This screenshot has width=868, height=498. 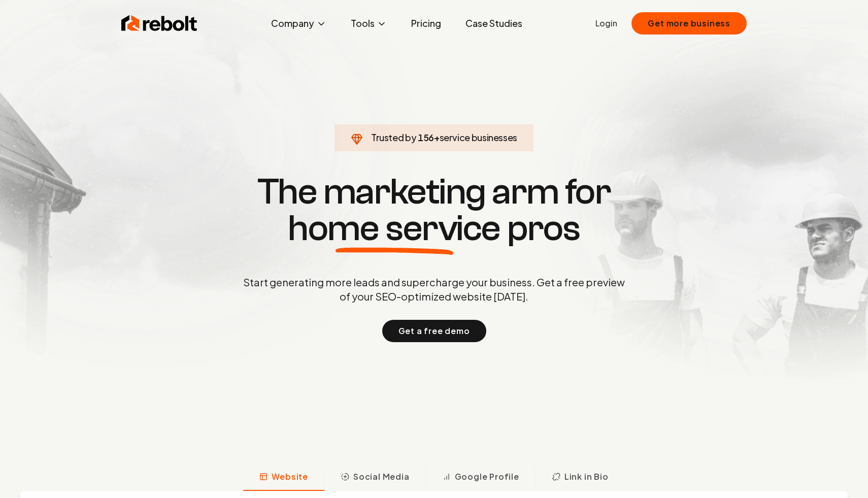 What do you see at coordinates (481, 478) in the screenshot?
I see `button: Google Profile` at bounding box center [481, 478].